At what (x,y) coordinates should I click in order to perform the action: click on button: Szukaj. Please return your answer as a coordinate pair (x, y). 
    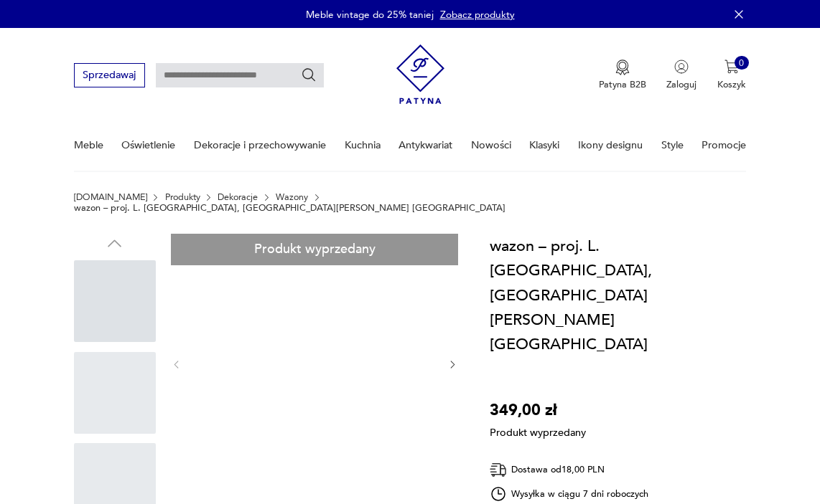
    Looking at the image, I should click on (309, 75).